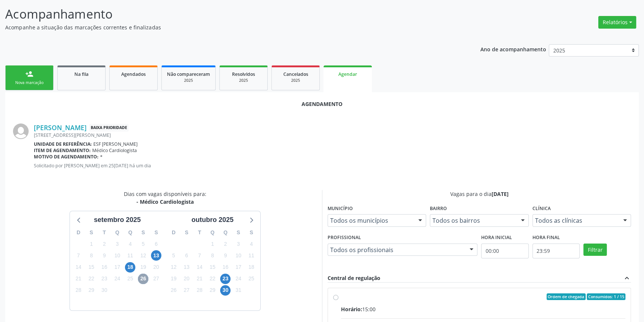 Image resolution: width=644 pixels, height=322 pixels. Describe the element at coordinates (225, 255) in the screenshot. I see `span: quinta-feira, 9 de outubro de 2025` at that location.